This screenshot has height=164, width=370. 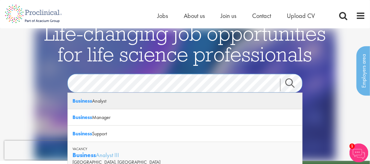 I want to click on span: Contact, so click(x=262, y=16).